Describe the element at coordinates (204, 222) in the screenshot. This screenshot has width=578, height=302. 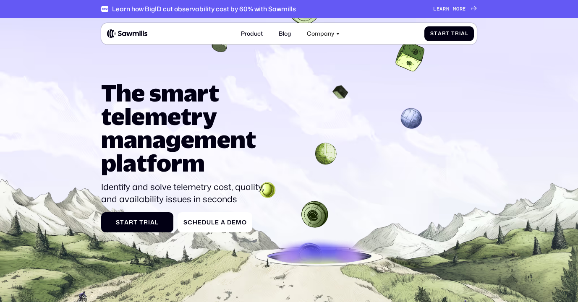
I see `span: d` at that location.